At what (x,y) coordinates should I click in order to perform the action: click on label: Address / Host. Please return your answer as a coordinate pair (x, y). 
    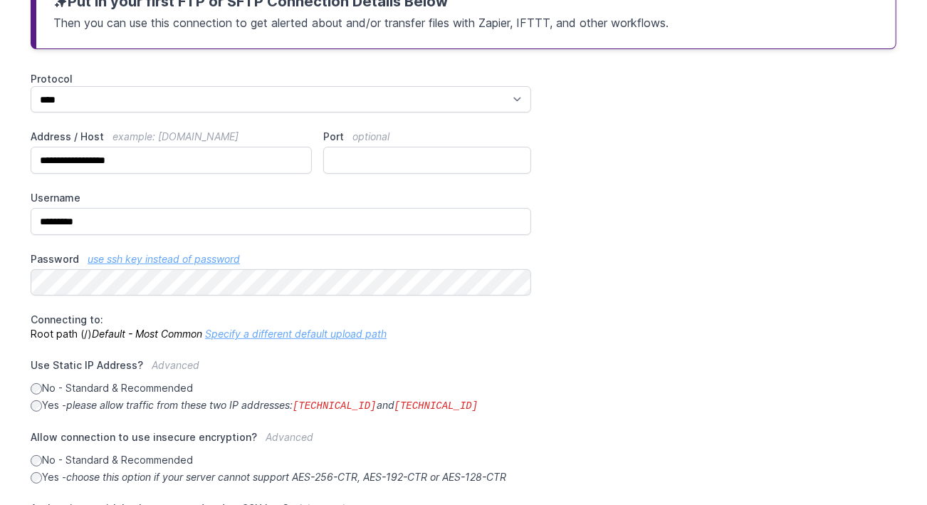
    Looking at the image, I should click on (171, 137).